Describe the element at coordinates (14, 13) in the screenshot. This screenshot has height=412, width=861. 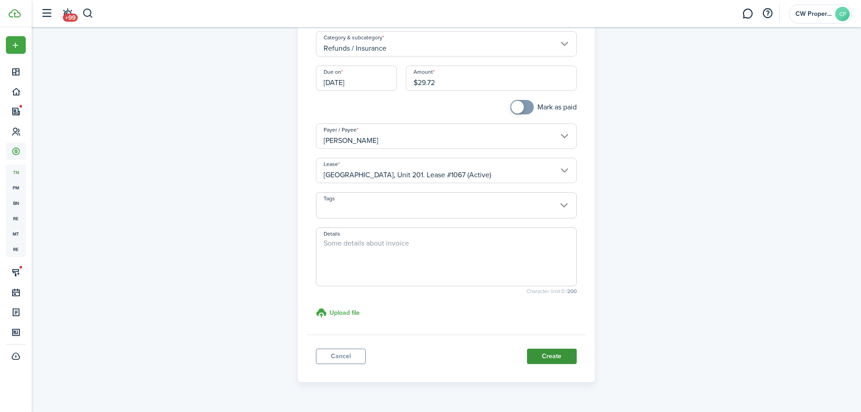
I see `img: TenantCloud` at that location.